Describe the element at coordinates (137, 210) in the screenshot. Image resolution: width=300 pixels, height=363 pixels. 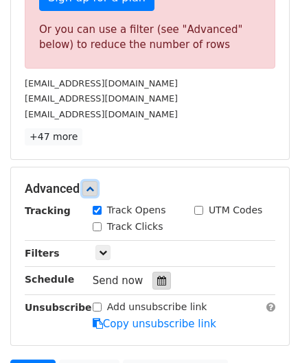
I see `label: Track Opens` at that location.